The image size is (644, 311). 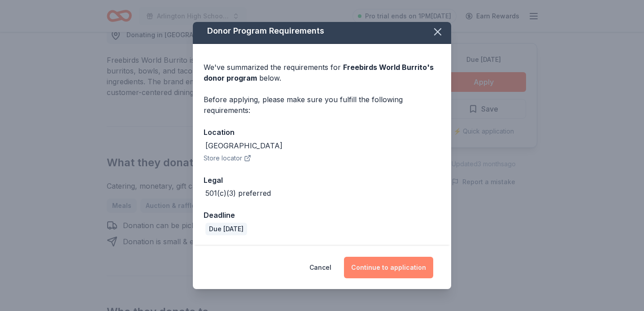 I want to click on div: 501(c)(3) preferred, so click(x=238, y=193).